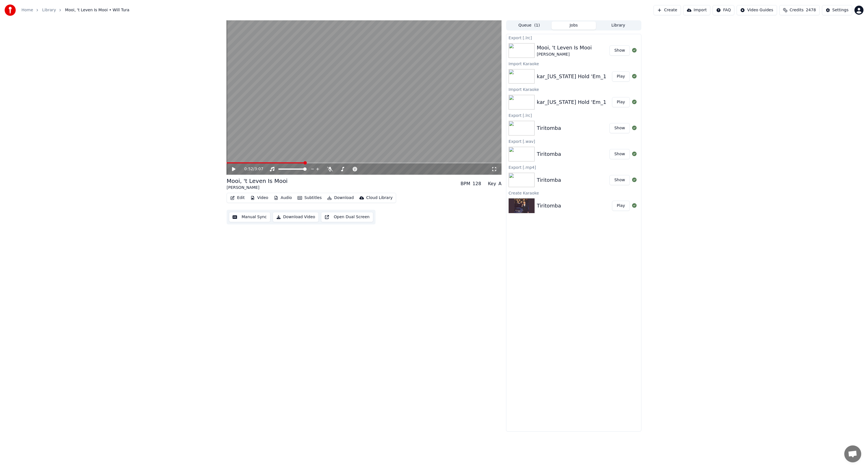 The width and height of the screenshot is (868, 468). What do you see at coordinates (97, 10) in the screenshot?
I see `span: Mooi, 't Leven Is Mooi • Will Tura` at bounding box center [97, 10].